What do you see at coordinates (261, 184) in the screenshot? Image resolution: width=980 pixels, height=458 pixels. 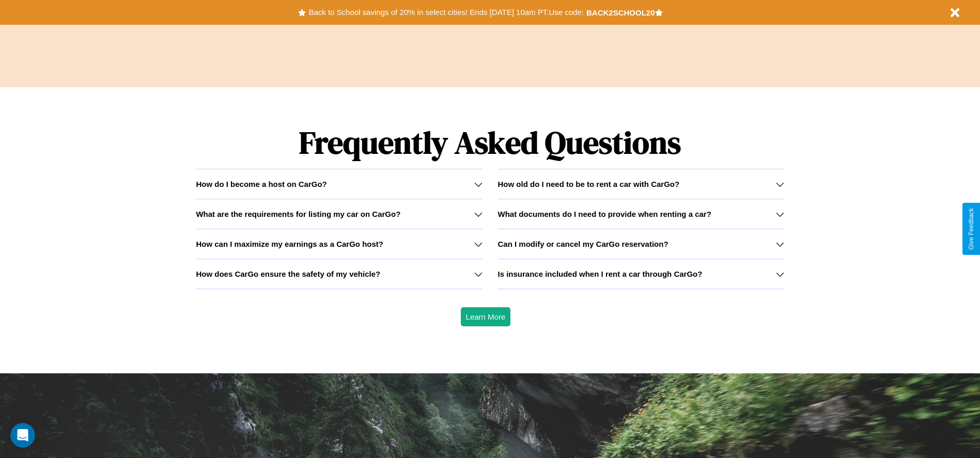 I see `h3: How do I become a host on CarGo?` at bounding box center [261, 184].